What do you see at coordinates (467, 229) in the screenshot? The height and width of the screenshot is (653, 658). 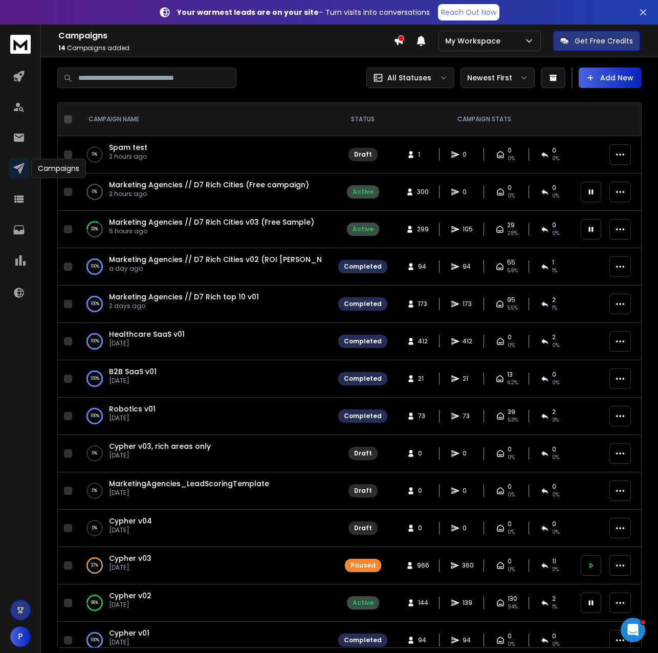 I see `span: 105` at bounding box center [467, 229].